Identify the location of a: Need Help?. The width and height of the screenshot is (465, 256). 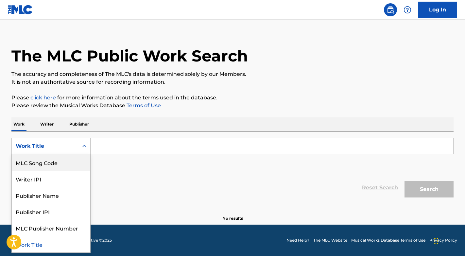
(298, 240).